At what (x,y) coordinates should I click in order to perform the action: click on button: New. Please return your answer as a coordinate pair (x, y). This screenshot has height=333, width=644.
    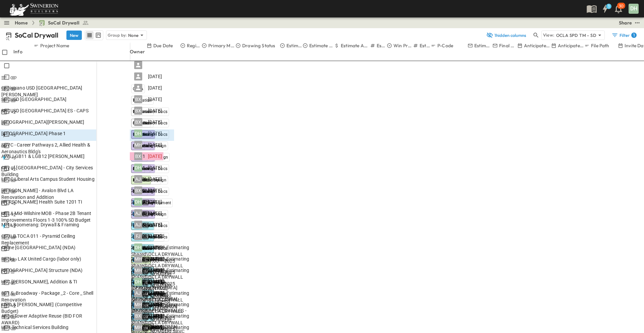
    Looking at the image, I should click on (74, 35).